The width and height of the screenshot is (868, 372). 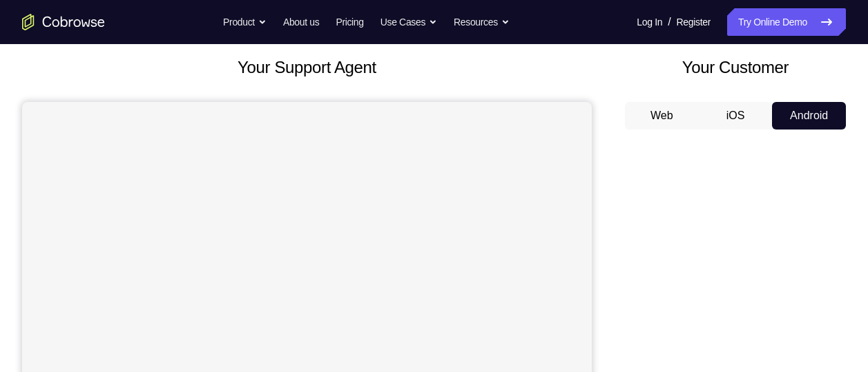 I want to click on button: Use Cases, so click(x=408, y=22).